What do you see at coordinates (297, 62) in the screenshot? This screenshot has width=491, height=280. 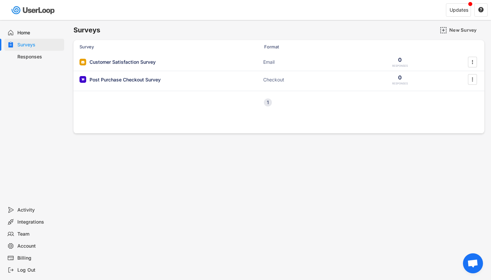 I see `div: Email` at bounding box center [297, 62].